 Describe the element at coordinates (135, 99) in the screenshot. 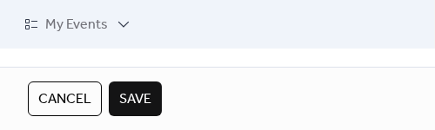

I see `button: Save` at that location.